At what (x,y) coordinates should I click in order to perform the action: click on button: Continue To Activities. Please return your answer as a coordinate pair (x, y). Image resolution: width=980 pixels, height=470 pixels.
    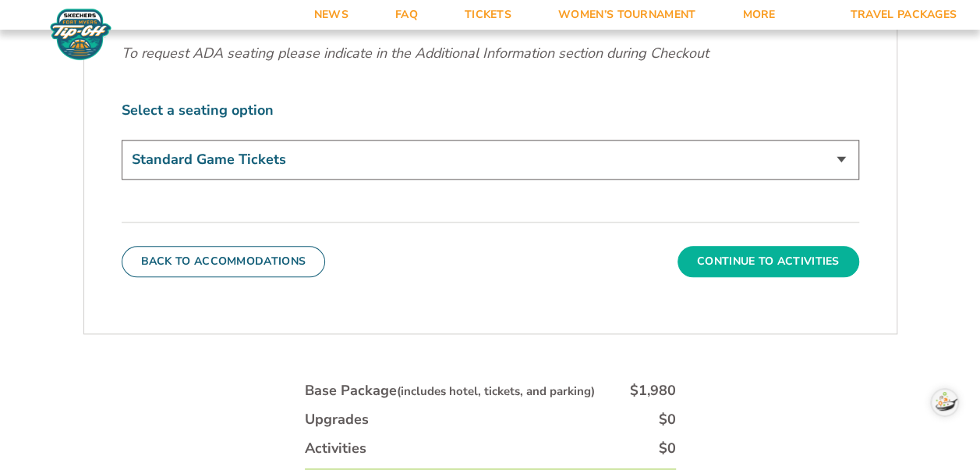
    Looking at the image, I should click on (768, 261).